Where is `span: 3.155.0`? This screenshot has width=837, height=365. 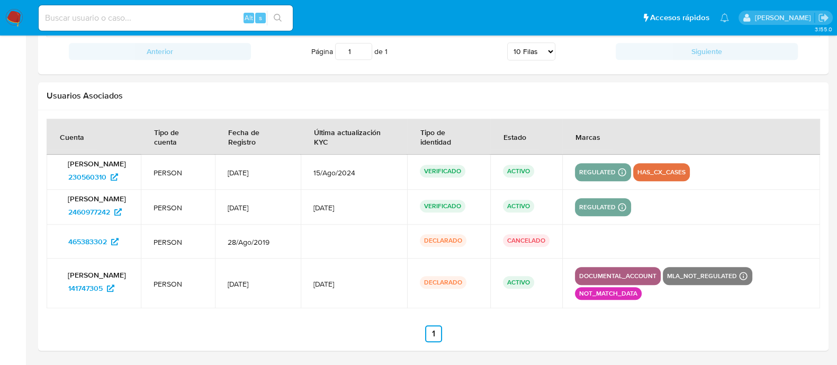 span: 3.155.0 is located at coordinates (823, 29).